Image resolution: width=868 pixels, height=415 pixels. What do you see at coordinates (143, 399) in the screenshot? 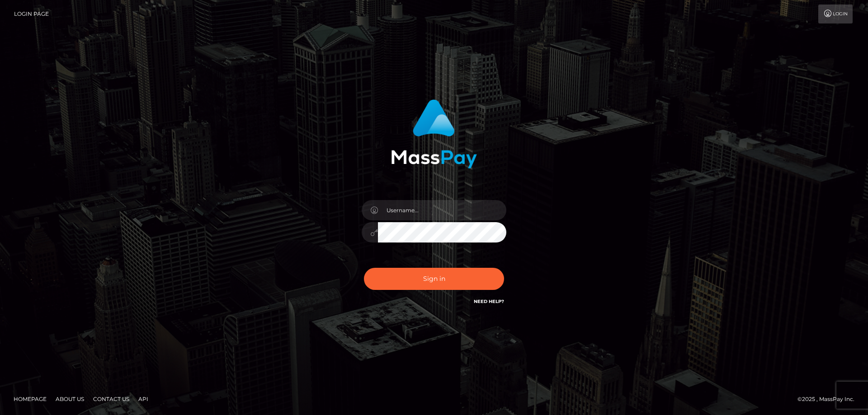
I see `a: API` at bounding box center [143, 399].